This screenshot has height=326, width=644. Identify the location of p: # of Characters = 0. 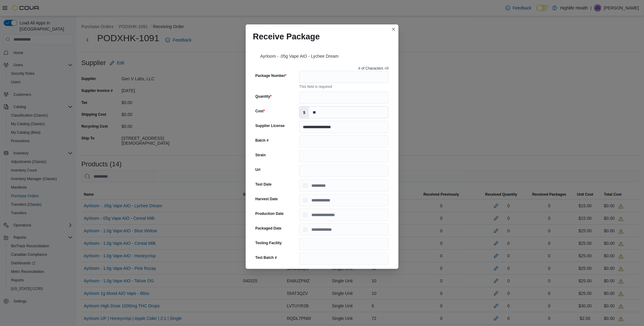
(374, 69).